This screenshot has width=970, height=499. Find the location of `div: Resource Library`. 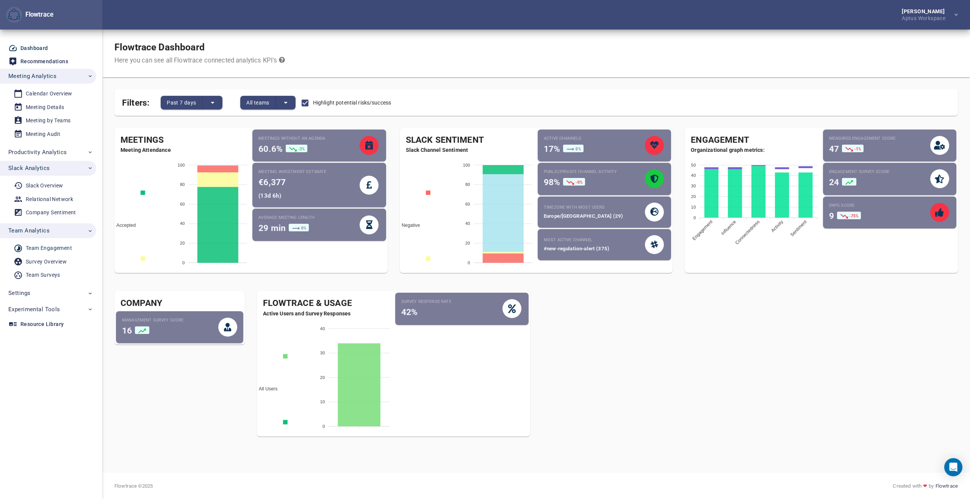

div: Resource Library is located at coordinates (42, 324).